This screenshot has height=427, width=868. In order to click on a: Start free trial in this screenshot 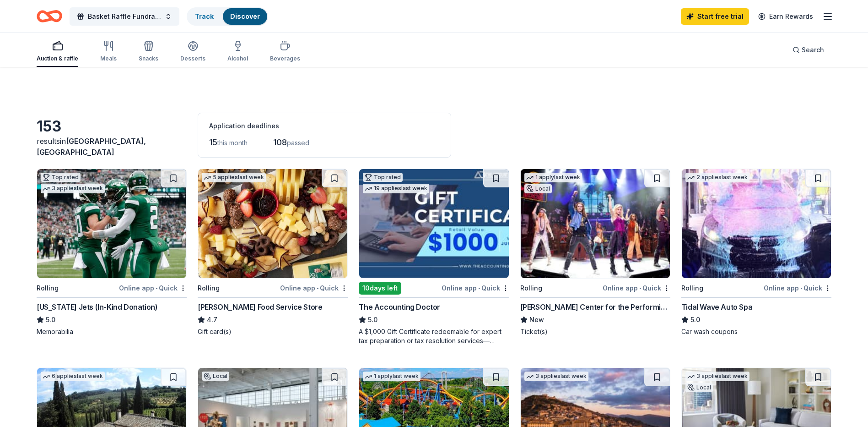, I will do `click(715, 16)`.